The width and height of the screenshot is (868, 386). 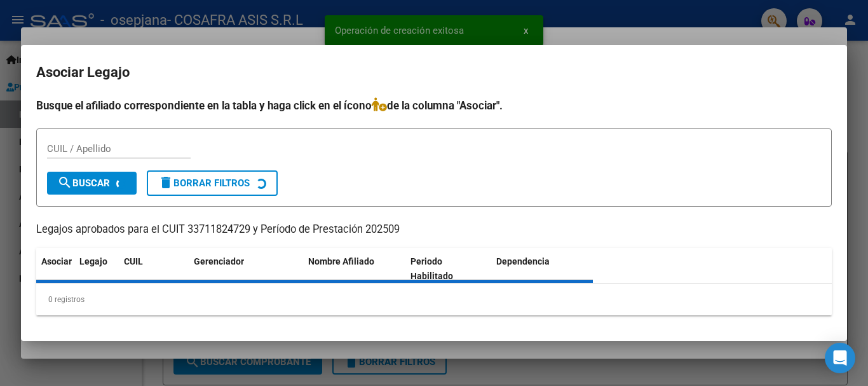 I want to click on datatable-header-cell: Gerenciador, so click(x=246, y=269).